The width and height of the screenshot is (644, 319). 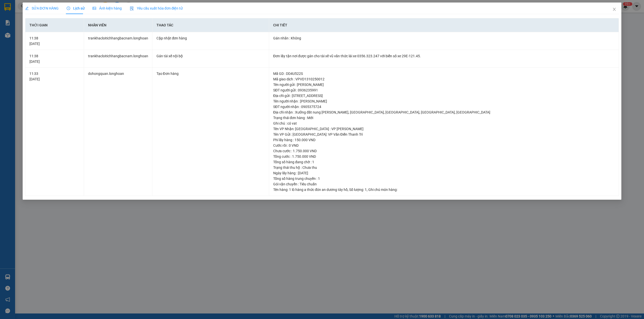 I want to click on span: edit, so click(x=27, y=8).